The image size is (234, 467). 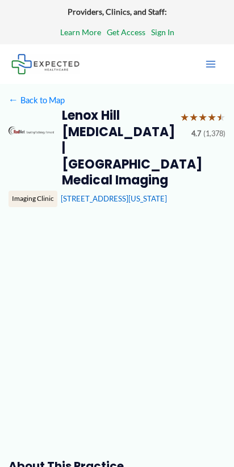 What do you see at coordinates (196, 134) in the screenshot?
I see `span: 4.7` at bounding box center [196, 134].